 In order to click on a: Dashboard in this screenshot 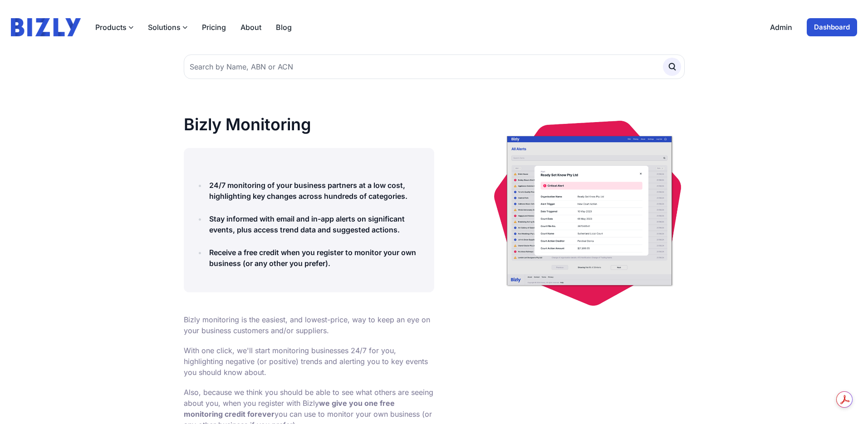, I will do `click(832, 27)`.